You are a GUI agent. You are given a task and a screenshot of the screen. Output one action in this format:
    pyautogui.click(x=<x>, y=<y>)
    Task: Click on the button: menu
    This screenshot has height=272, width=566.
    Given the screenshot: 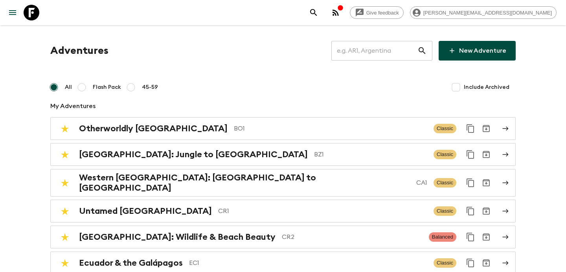 What is the action you would take?
    pyautogui.click(x=13, y=13)
    